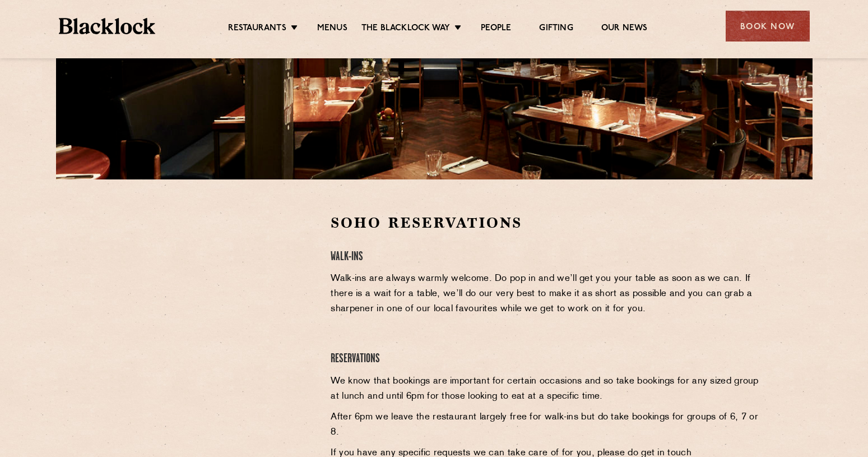  What do you see at coordinates (768, 26) in the screenshot?
I see `div: Book Now` at bounding box center [768, 26].